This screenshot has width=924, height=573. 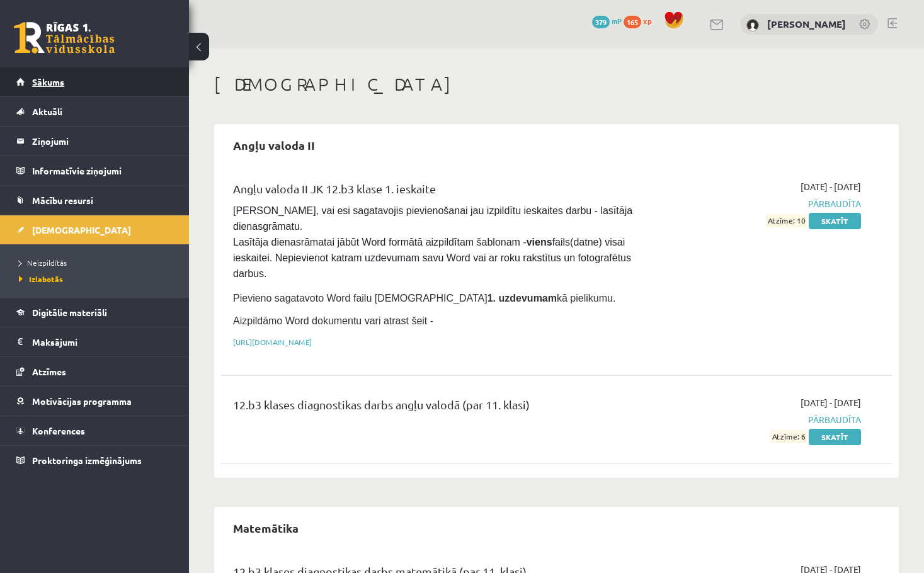 What do you see at coordinates (647, 21) in the screenshot?
I see `span: xp` at bounding box center [647, 21].